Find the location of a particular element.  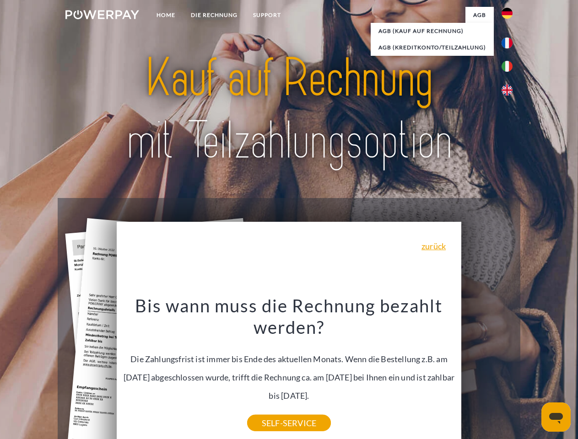

img: de is located at coordinates (507, 13).